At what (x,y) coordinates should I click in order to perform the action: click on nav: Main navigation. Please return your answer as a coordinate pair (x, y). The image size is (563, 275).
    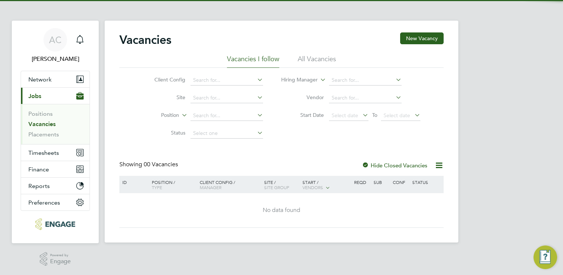
    Looking at the image, I should click on (55, 132).